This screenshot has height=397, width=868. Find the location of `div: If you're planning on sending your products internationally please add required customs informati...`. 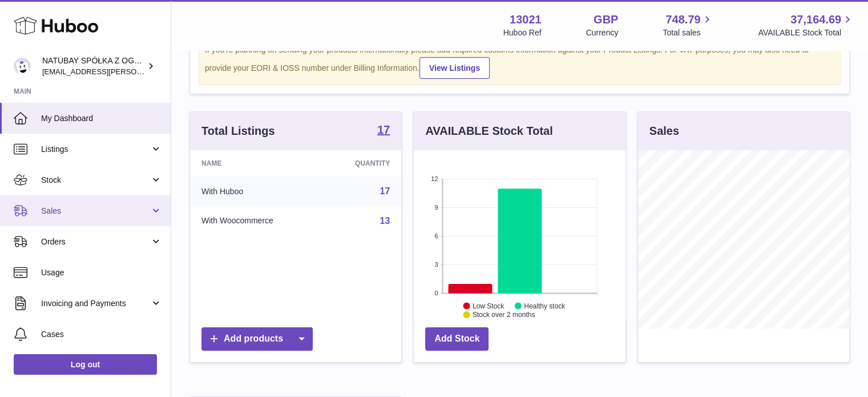

div: If you're planning on sending your products internationally please add required customs informati... is located at coordinates (519, 62).